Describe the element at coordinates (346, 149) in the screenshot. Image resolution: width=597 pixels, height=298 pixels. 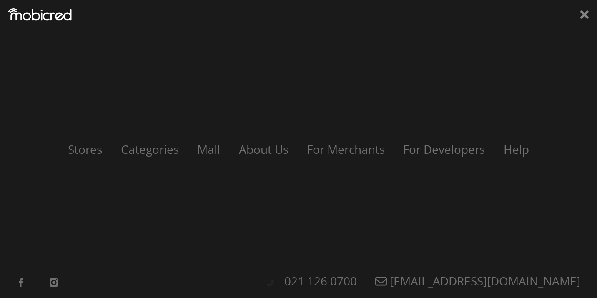
I see `a: For Merchants` at that location.